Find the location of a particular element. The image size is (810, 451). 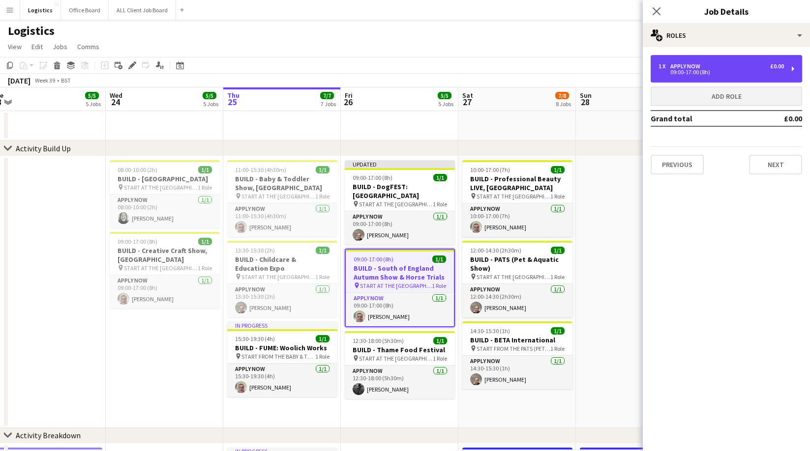

button: Office Board is located at coordinates (85, 10).